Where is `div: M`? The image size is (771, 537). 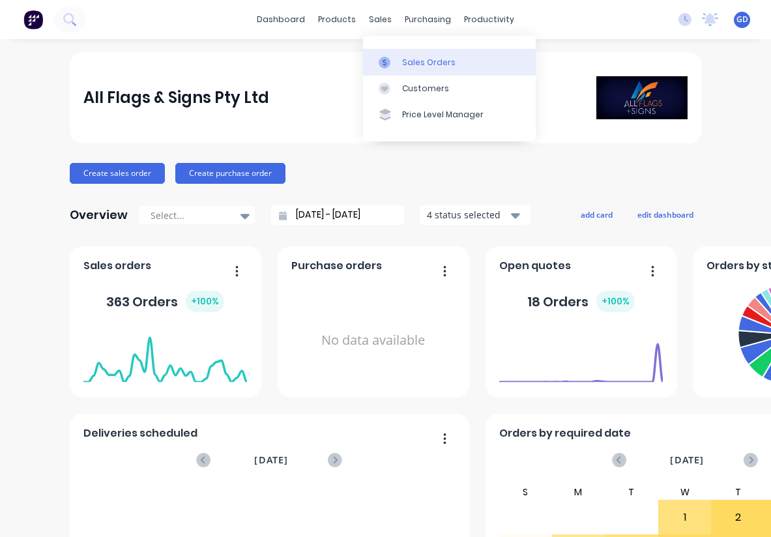 div: M is located at coordinates (579, 492).